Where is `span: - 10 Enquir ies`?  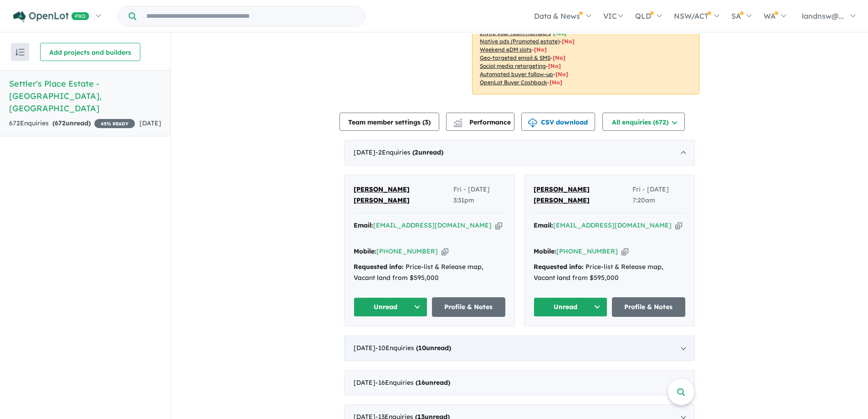
span: - 10 Enquir ies is located at coordinates (413, 348).